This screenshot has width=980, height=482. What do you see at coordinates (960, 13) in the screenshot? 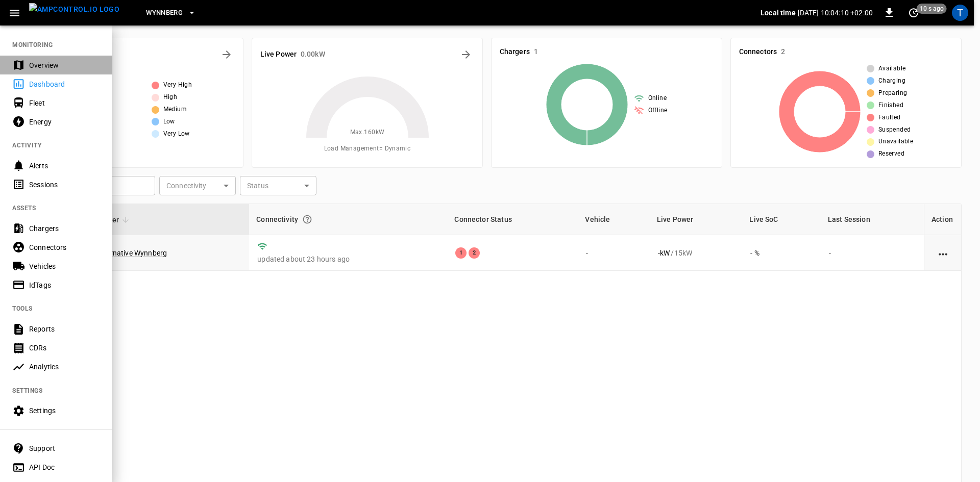
I see `div: profile-icon` at bounding box center [960, 13].